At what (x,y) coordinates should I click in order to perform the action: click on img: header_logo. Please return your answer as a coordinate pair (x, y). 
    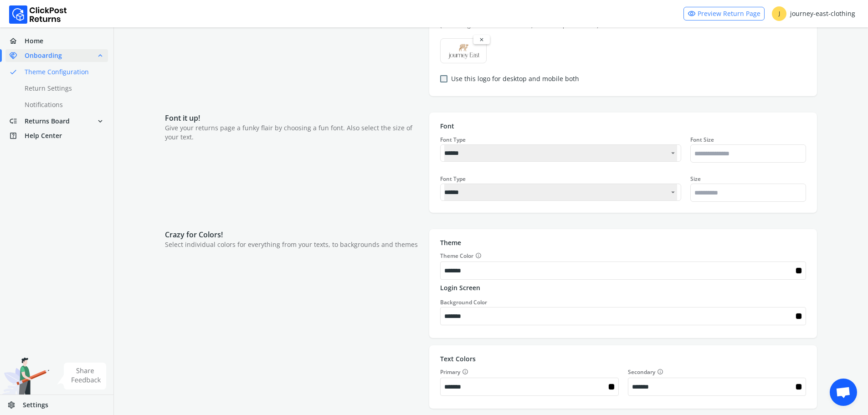
    Looking at the image, I should click on (463, 51).